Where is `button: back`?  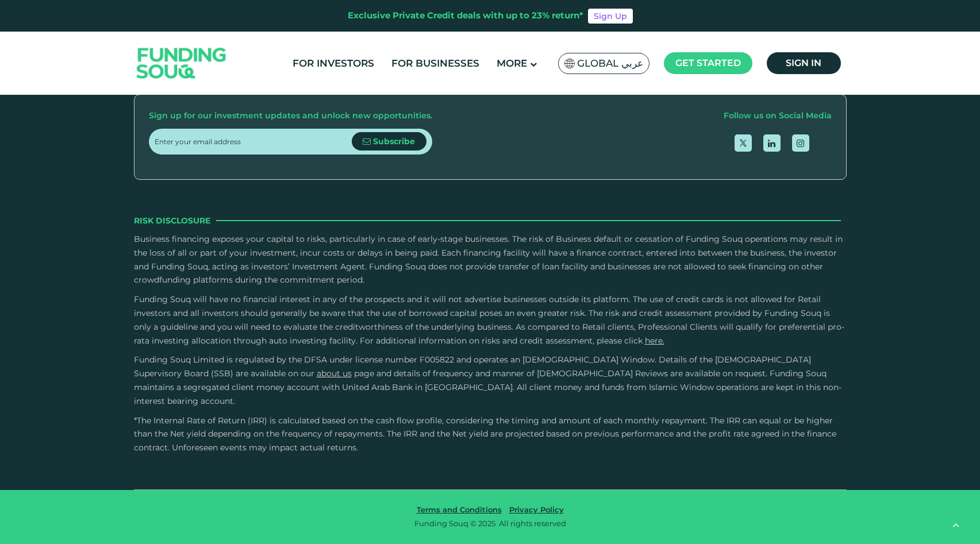
button: back is located at coordinates (955, 525).